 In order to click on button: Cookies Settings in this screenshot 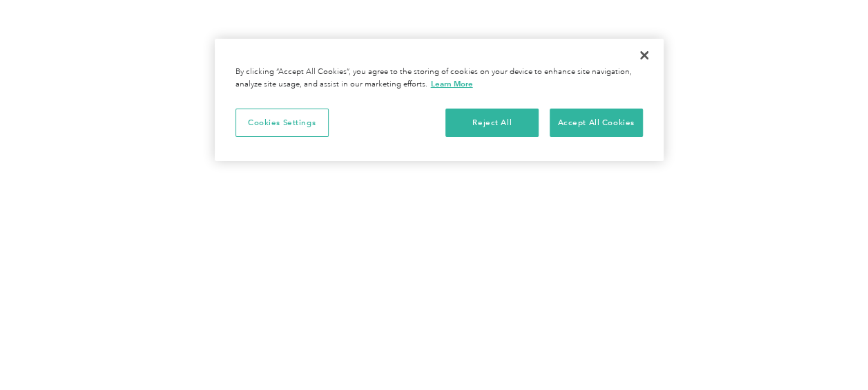, I will do `click(282, 123)`.